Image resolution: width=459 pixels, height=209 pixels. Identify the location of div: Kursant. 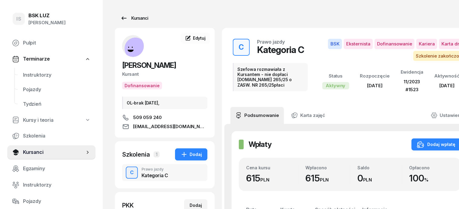
(165, 74).